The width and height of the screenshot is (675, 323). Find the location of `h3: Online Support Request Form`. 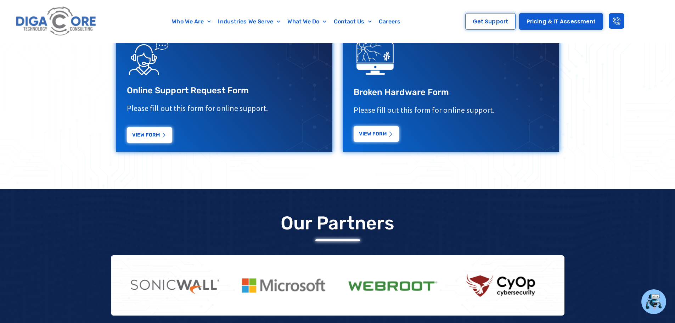

h3: Online Support Request Form is located at coordinates (224, 90).